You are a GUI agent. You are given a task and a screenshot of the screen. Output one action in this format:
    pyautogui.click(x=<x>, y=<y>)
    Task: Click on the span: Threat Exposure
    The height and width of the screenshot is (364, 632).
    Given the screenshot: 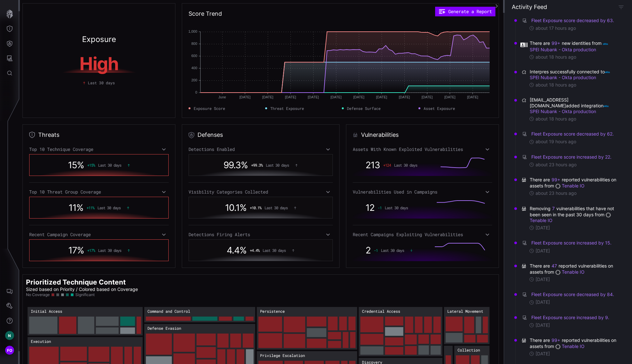 What is the action you would take?
    pyautogui.click(x=287, y=108)
    